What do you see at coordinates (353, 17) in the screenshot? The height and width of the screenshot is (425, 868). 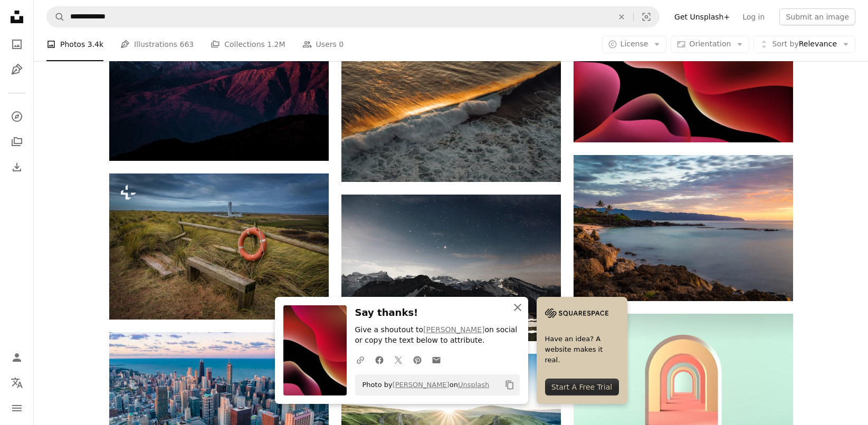 I see `form: Find visuals sitewide` at bounding box center [353, 17].